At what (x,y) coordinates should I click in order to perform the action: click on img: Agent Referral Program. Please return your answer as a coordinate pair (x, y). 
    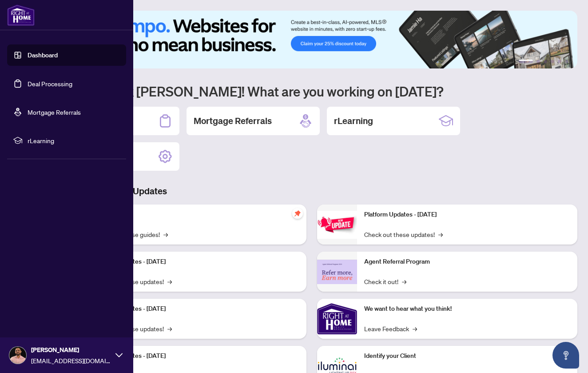
    Looking at the image, I should click on (337, 271).